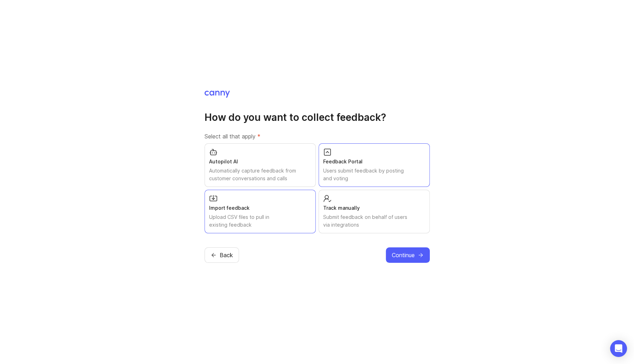  I want to click on img: Canny Home, so click(217, 94).